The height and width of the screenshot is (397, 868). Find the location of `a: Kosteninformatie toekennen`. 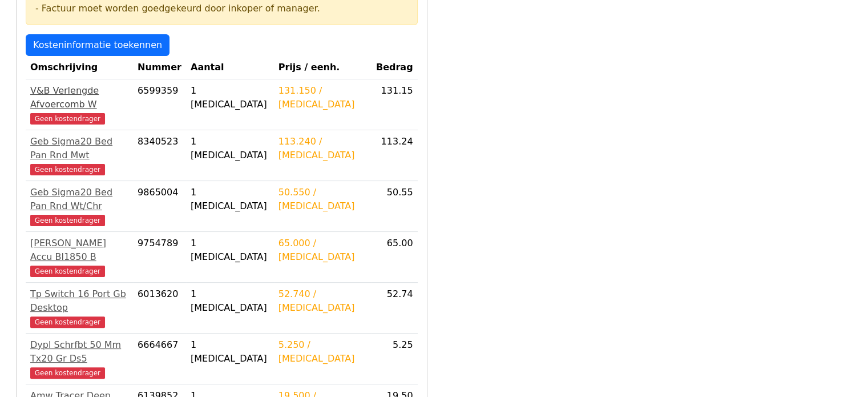

a: Kosteninformatie toekennen is located at coordinates (98, 45).